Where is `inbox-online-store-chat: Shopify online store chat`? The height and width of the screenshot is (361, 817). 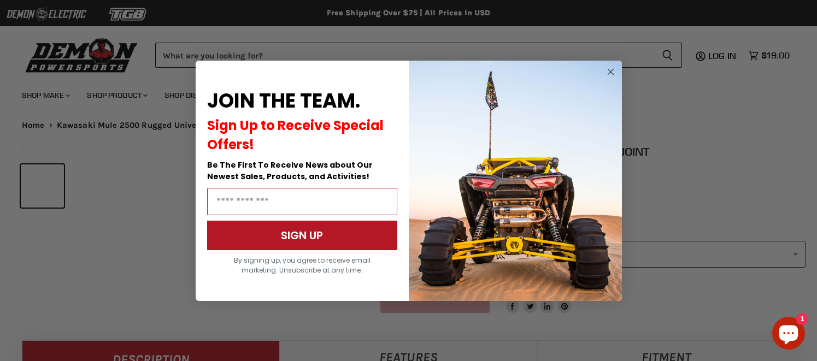 inbox-online-store-chat: Shopify online store chat is located at coordinates (788, 334).